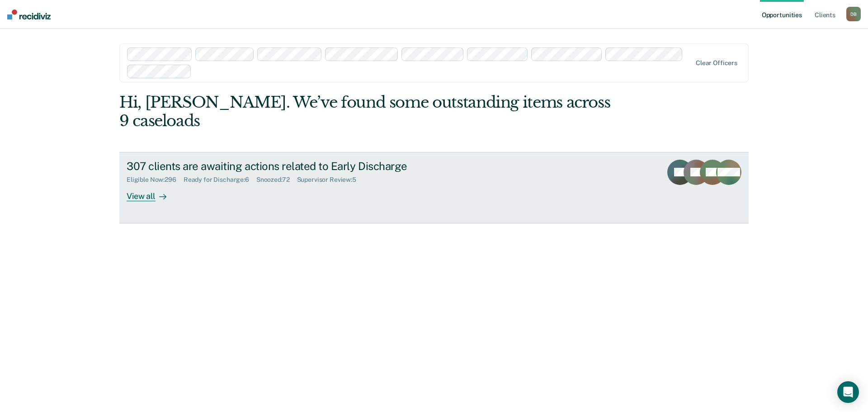 The height and width of the screenshot is (412, 868). Describe the element at coordinates (276, 180) in the screenshot. I see `div: Snoozed : 72` at that location.